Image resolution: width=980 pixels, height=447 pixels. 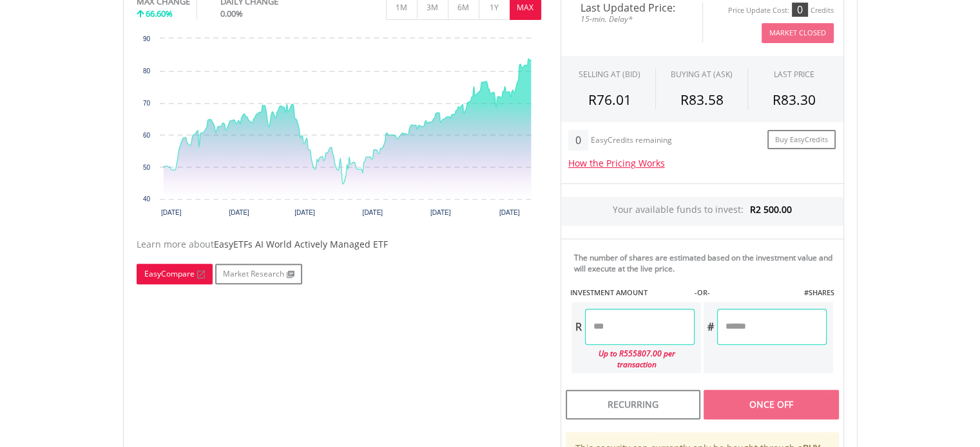 What do you see at coordinates (631, 8) in the screenshot?
I see `span: Last Updated Price:` at bounding box center [631, 8].